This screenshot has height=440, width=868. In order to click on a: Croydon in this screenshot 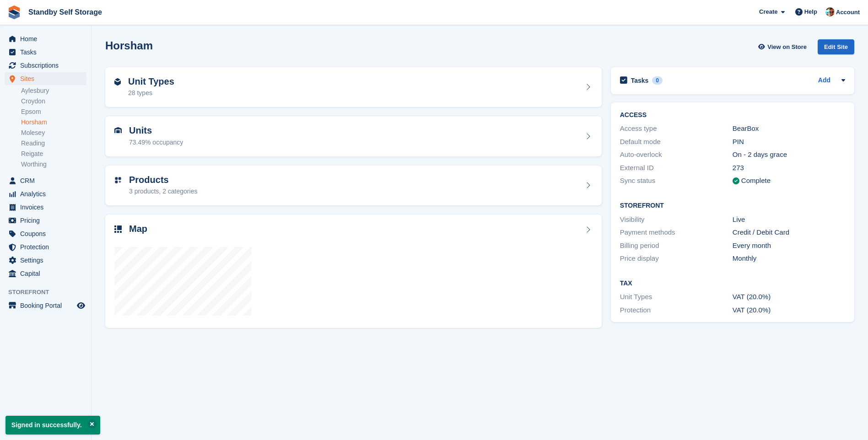, I will do `click(54, 101)`.